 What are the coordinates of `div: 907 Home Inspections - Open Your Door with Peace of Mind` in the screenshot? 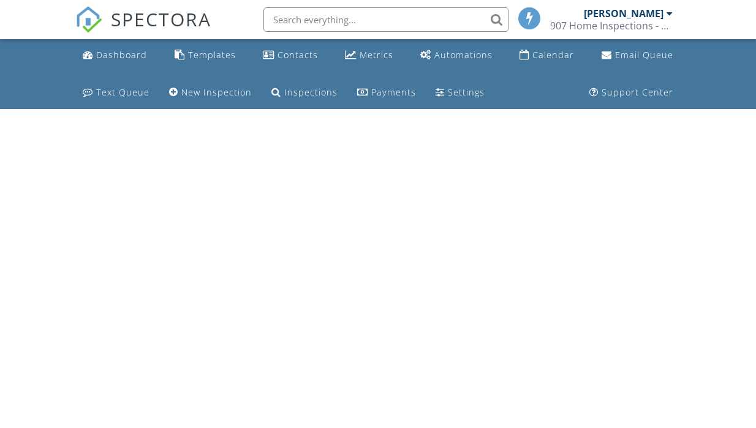 It's located at (611, 26).